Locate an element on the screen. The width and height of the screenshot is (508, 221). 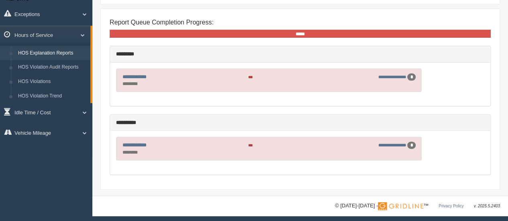
a: HOS Violation Trend is located at coordinates (52, 96).